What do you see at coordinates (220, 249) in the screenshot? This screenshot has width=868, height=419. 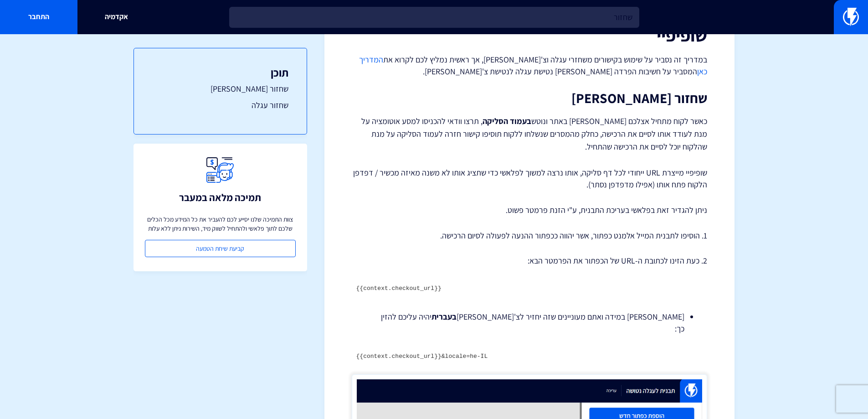 I see `a: קביעת שיחת הטמעה` at bounding box center [220, 249].